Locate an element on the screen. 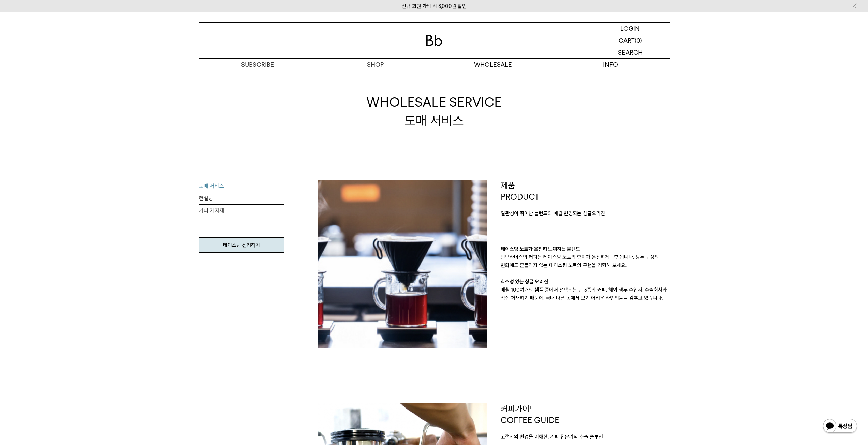  span: WHOLESALE SERVICE is located at coordinates (434, 102).